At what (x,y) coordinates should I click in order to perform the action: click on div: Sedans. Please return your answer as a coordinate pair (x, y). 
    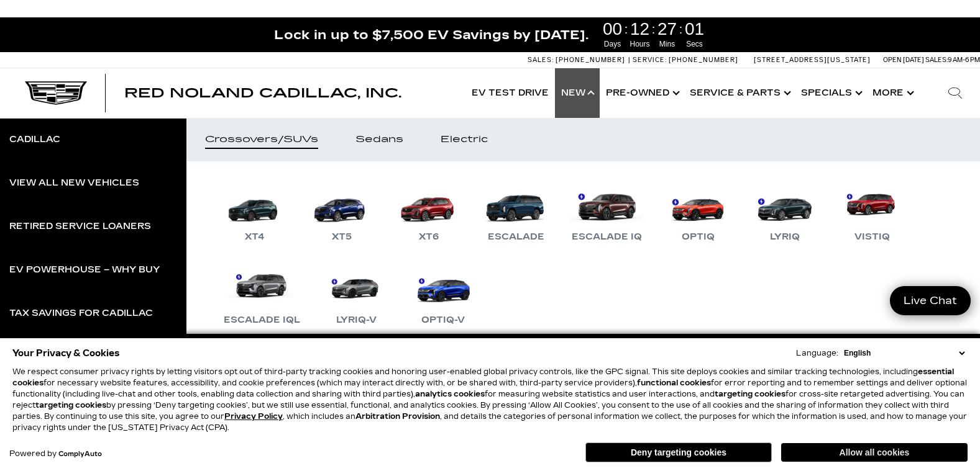
    Looking at the image, I should click on (379, 140).